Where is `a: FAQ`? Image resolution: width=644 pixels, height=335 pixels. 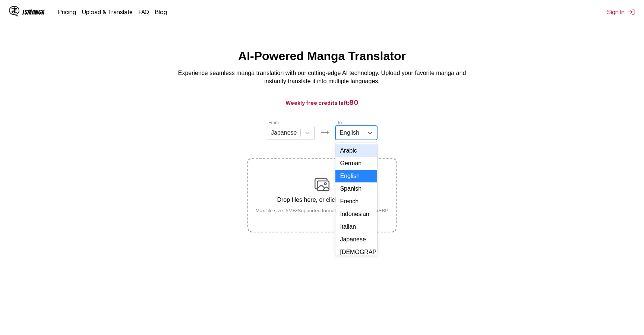 a: FAQ is located at coordinates (144, 12).